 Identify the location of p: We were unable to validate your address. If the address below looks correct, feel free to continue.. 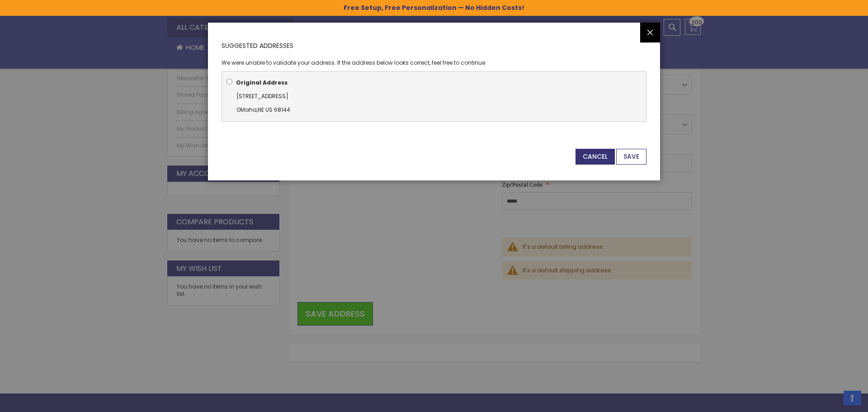
(434, 63).